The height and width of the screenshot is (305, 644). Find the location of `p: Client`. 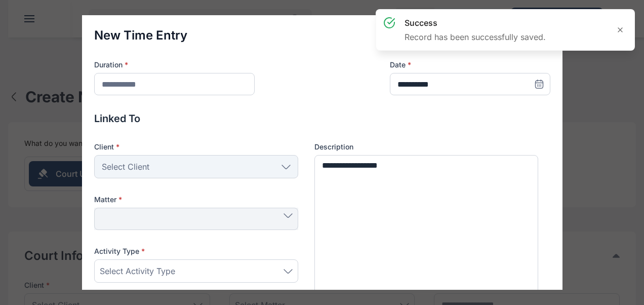

p: Client is located at coordinates (196, 147).